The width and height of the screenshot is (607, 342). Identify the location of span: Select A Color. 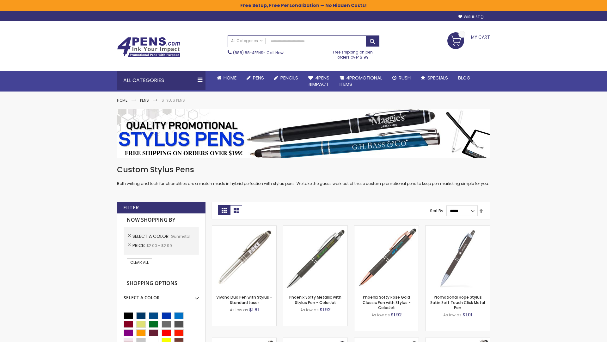
(151, 236).